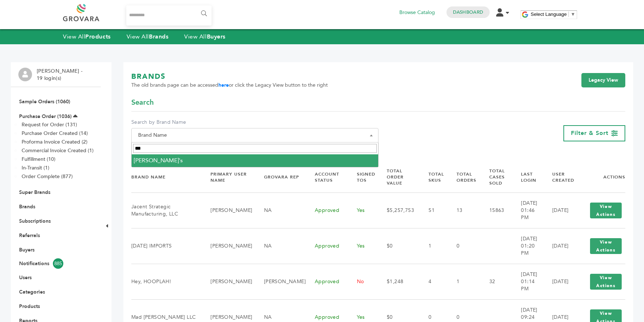 This screenshot has height=322, width=644. I want to click on td: $0, so click(399, 246).